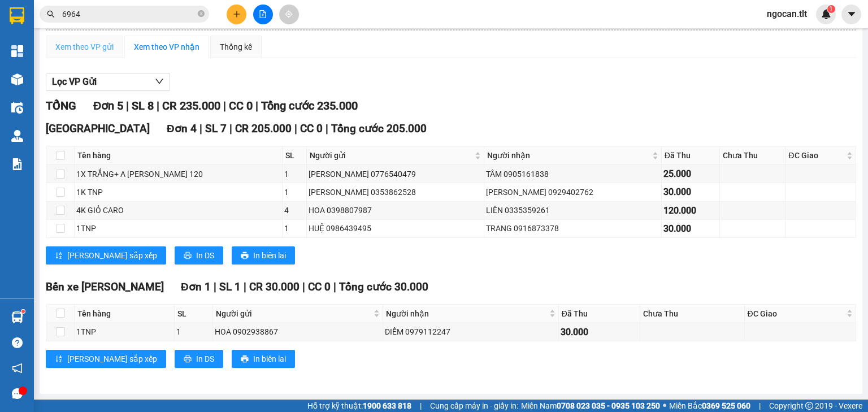 This screenshot has width=868, height=412. What do you see at coordinates (810, 406) in the screenshot?
I see `span: copyright` at bounding box center [810, 406].